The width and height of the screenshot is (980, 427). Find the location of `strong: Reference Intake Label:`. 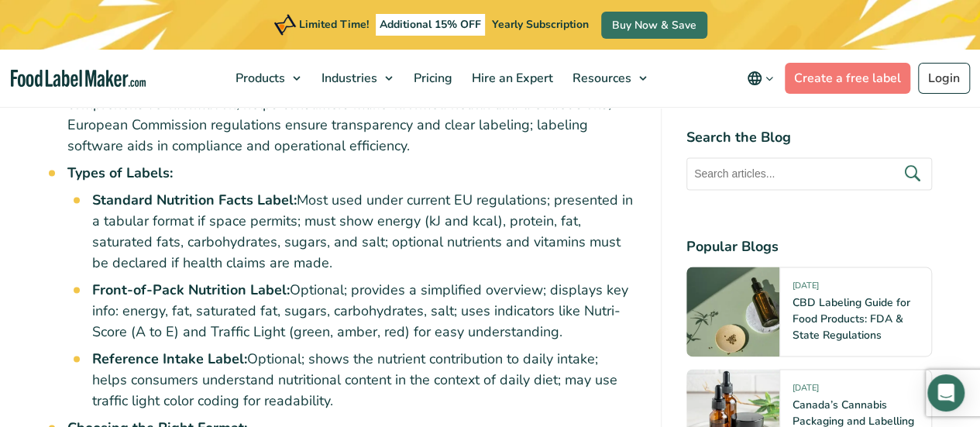

strong: Reference Intake Label: is located at coordinates (169, 358).